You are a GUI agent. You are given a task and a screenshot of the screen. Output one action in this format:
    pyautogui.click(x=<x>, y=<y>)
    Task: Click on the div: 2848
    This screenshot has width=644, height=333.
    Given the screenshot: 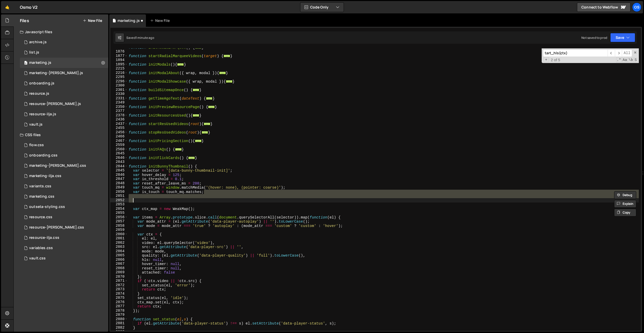 What is the action you would take?
    pyautogui.click(x=119, y=183)
    